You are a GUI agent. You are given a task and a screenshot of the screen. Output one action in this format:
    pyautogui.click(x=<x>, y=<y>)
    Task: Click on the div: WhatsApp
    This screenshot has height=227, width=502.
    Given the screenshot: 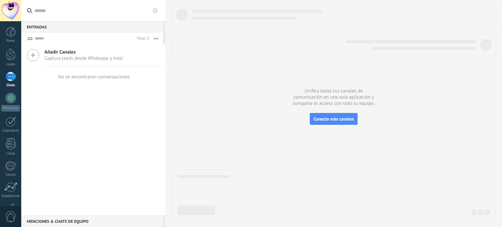 What is the action you would take?
    pyautogui.click(x=10, y=108)
    